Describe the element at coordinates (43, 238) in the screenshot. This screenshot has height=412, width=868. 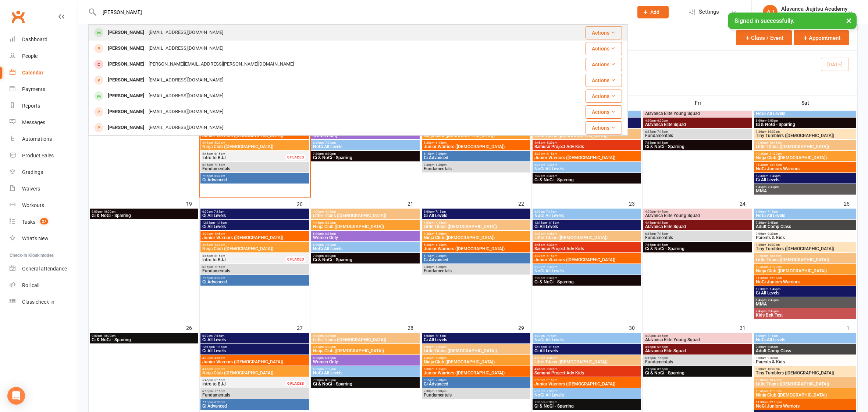
I see `a: What's New` at that location.